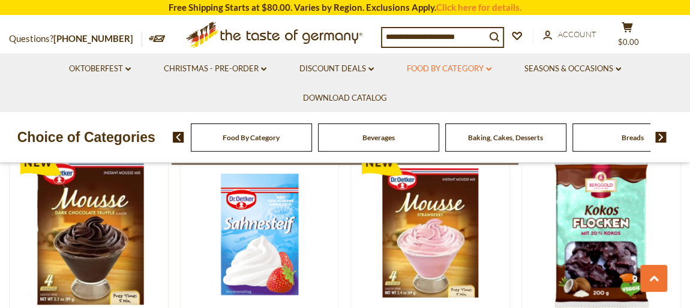  Describe the element at coordinates (577, 34) in the screenshot. I see `span: Account` at that location.